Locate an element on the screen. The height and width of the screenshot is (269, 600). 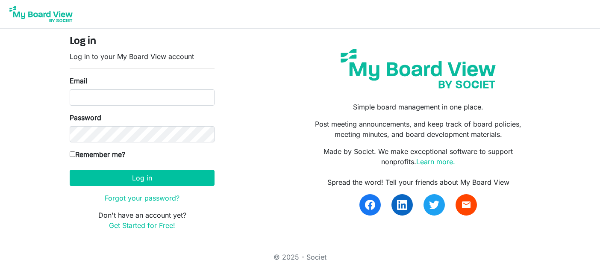
label: Remember me? is located at coordinates (97, 154).